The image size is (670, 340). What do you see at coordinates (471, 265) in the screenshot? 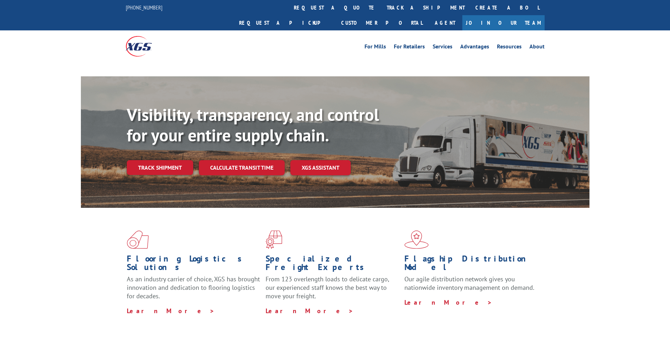
I see `h1: Flagship Distribution Model` at bounding box center [471, 265].